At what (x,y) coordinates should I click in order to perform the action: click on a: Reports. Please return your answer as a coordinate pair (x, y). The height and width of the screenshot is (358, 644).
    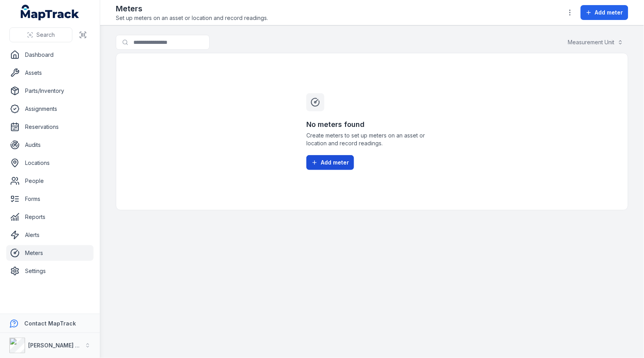
    Looking at the image, I should click on (50, 217).